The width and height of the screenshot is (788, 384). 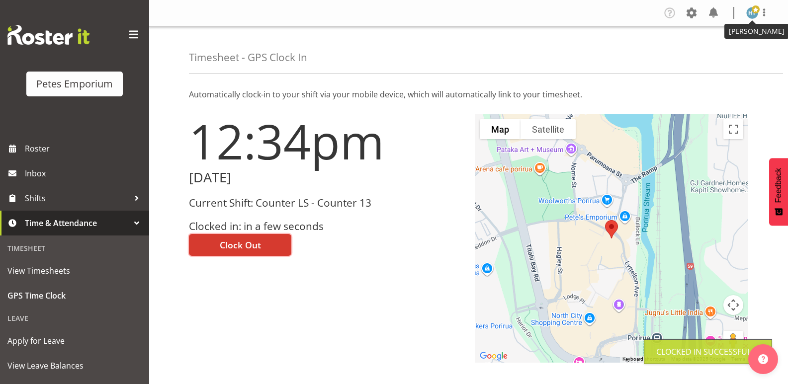 What do you see at coordinates (240, 245) in the screenshot?
I see `span: Clock Out` at bounding box center [240, 245].